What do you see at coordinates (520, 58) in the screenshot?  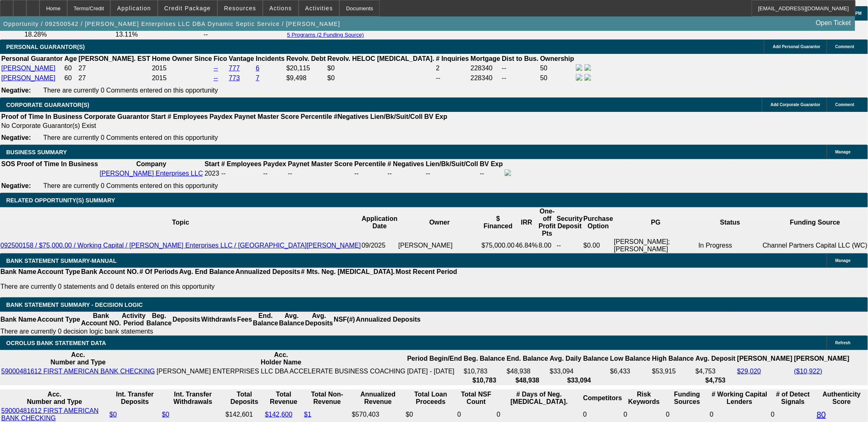 I see `b: Dist to Bus.` at bounding box center [520, 58].